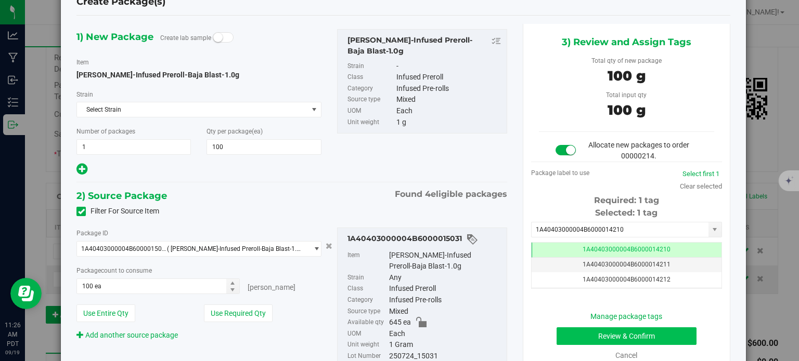 The image size is (799, 361). Describe the element at coordinates (114, 271) in the screenshot. I see `span: Package to consume` at that location.